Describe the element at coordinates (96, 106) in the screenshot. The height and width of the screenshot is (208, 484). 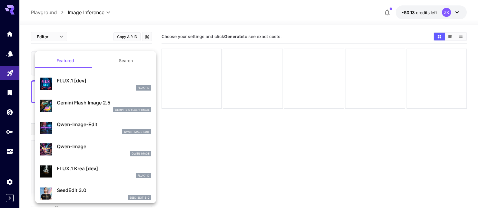
I see `div: Gemini Flash Image 2.5gemini_2_5_flash_image` at that location.